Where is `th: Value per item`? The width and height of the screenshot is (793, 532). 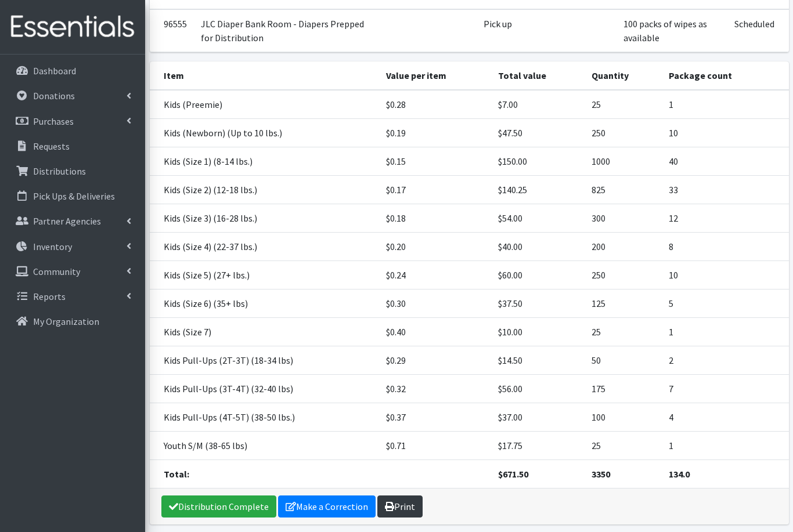
th: Value per item is located at coordinates (435, 76).